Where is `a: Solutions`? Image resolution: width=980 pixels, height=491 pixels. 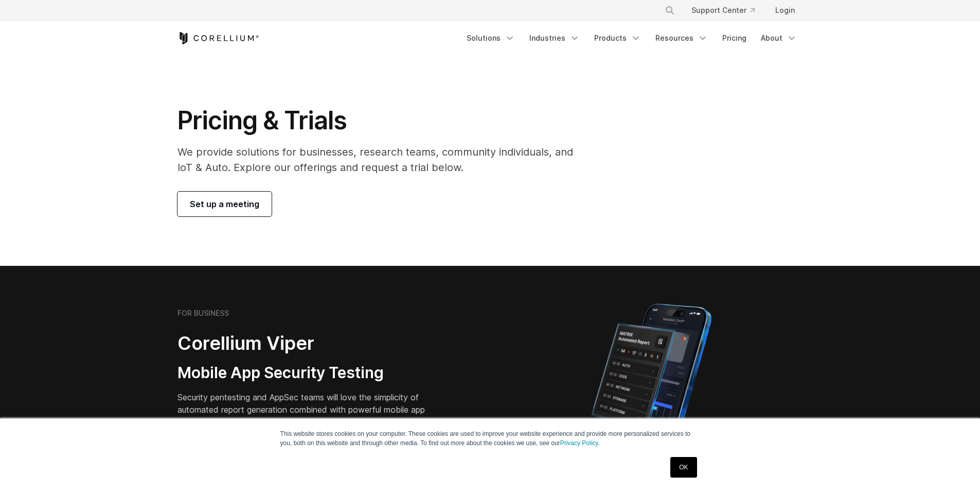 a: Solutions is located at coordinates (491, 38).